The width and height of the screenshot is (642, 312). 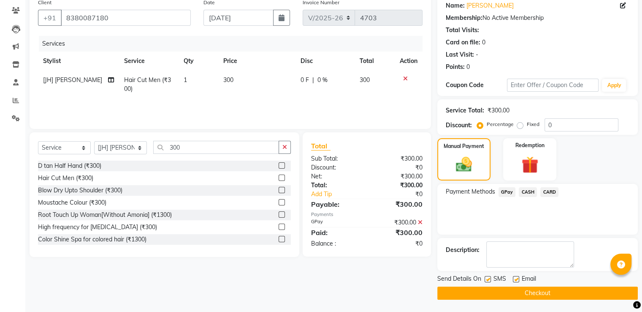 What do you see at coordinates (336, 176) in the screenshot?
I see `div: Net:` at bounding box center [336, 176].